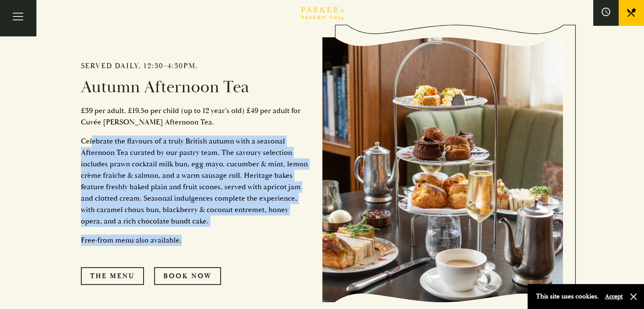  Describe the element at coordinates (112, 276) in the screenshot. I see `a: The Menu` at that location.